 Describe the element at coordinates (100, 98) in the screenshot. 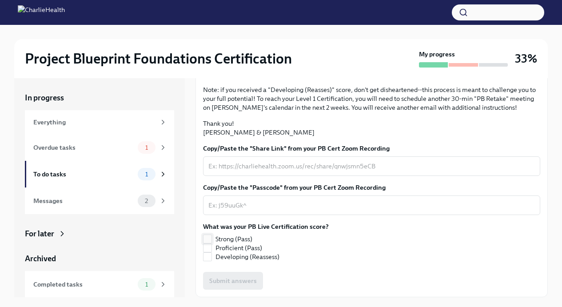

I see `a: In progress` at that location.